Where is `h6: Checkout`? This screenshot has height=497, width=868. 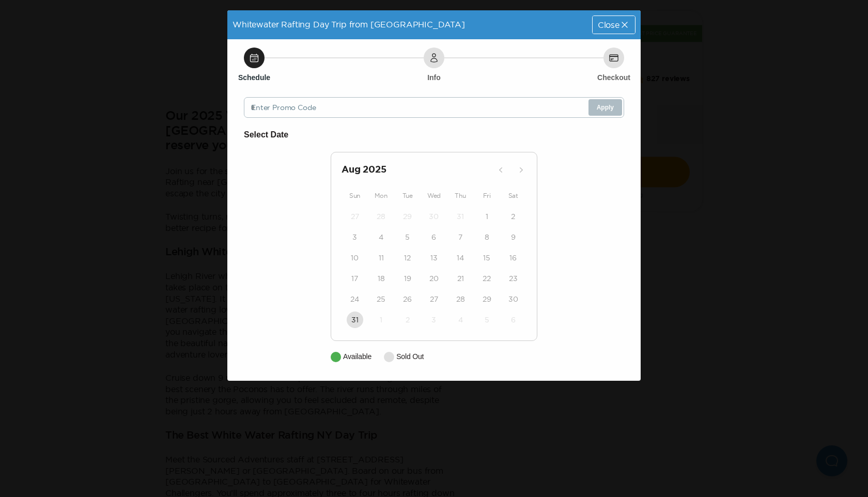
h6: Checkout is located at coordinates (614, 77).